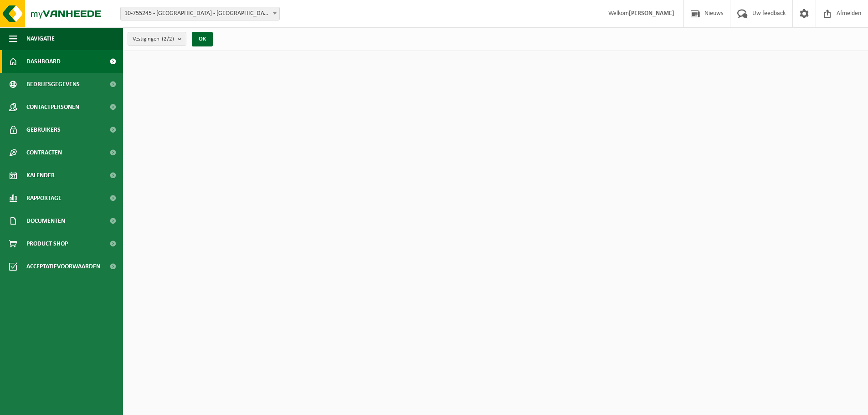 This screenshot has height=415, width=868. What do you see at coordinates (43, 198) in the screenshot?
I see `span: Rapportage` at bounding box center [43, 198].